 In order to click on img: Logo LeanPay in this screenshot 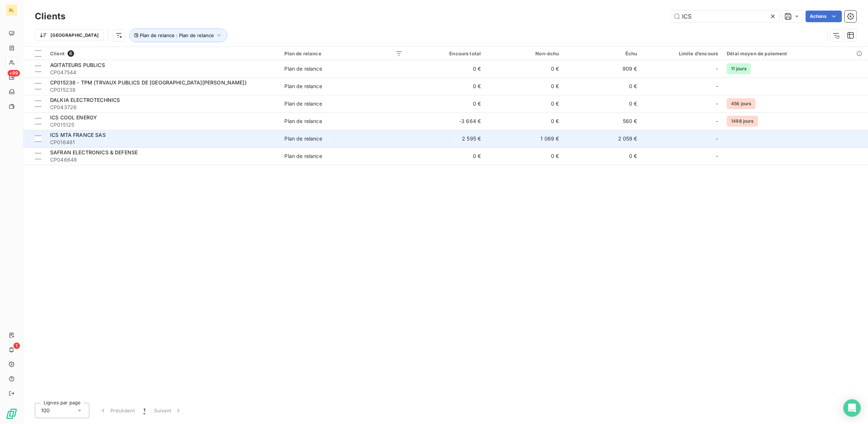, I will do `click(12, 413)`.